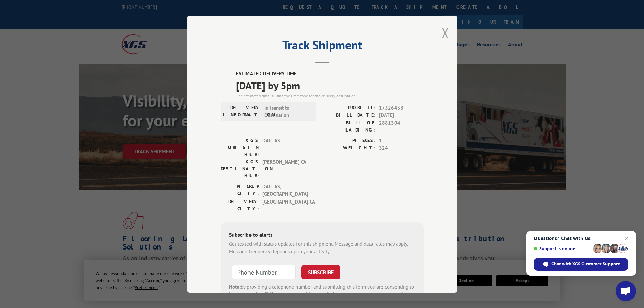 This screenshot has width=644, height=308. I want to click on label: XGS ORIGIN HUB:, so click(240, 147).